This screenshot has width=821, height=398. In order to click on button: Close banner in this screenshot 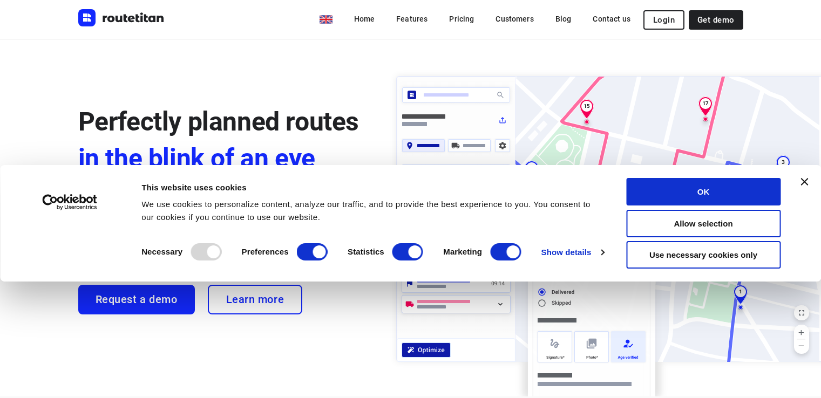, I will do `click(804, 182)`.